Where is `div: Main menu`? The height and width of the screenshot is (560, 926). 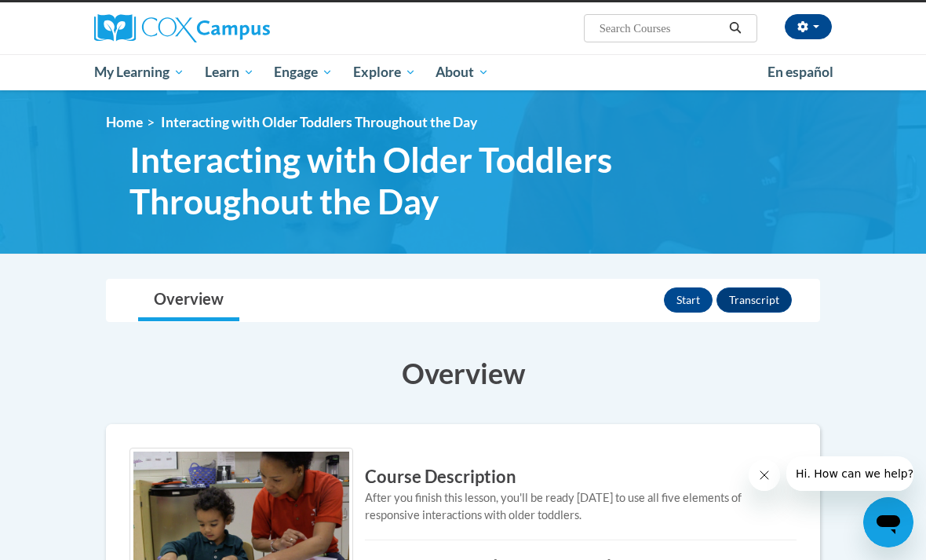 div: Main menu is located at coordinates (463, 72).